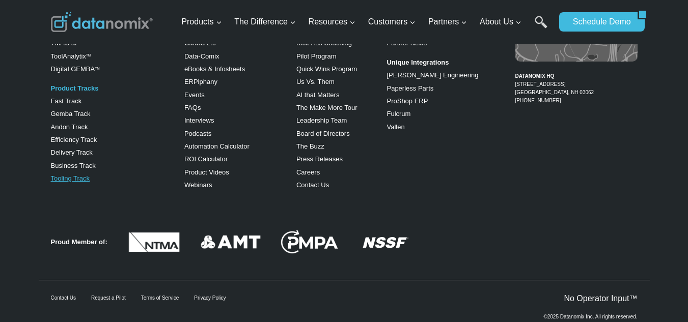  I want to click on a: No Operator Input™, so click(600, 298).